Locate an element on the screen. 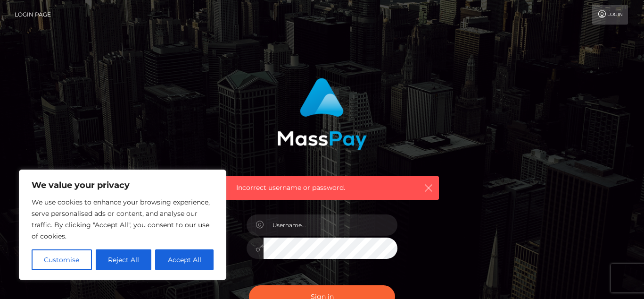 The image size is (644, 299). button: Customise is located at coordinates (62, 260).